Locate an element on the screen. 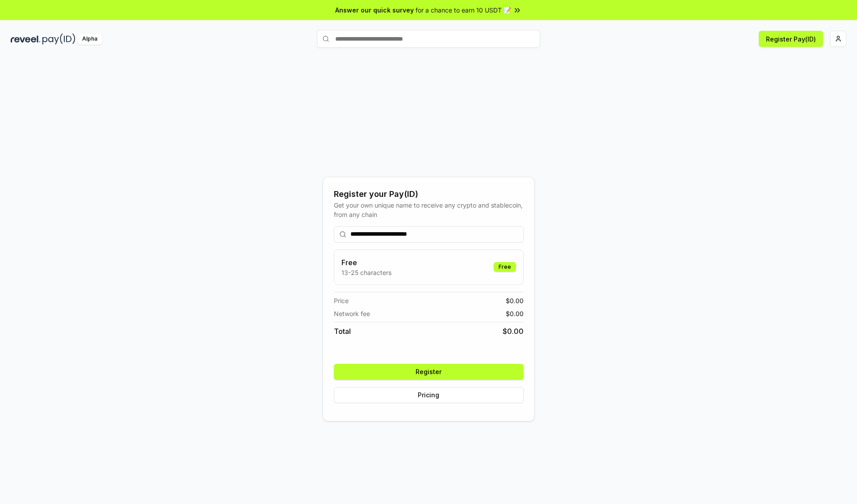 The width and height of the screenshot is (857, 504). span: for a chance to earn 10 USDT 📝 is located at coordinates (464, 10).